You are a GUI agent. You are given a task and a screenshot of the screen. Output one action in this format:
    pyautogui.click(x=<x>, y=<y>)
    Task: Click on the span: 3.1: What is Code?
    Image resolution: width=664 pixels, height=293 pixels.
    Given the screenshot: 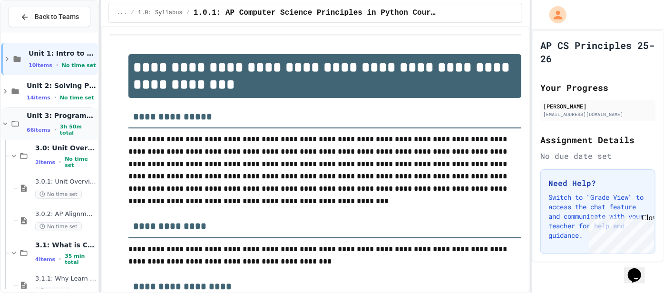 What is the action you would take?
    pyautogui.click(x=66, y=245)
    